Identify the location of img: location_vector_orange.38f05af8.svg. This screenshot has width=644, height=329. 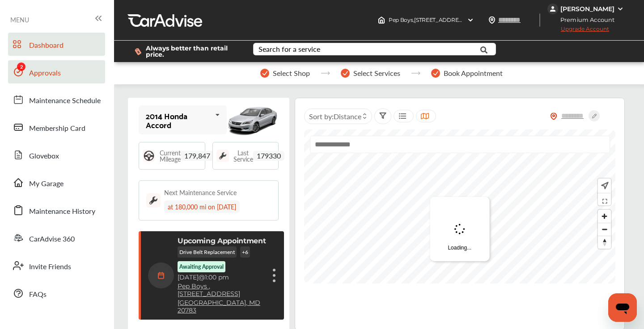
(554, 116).